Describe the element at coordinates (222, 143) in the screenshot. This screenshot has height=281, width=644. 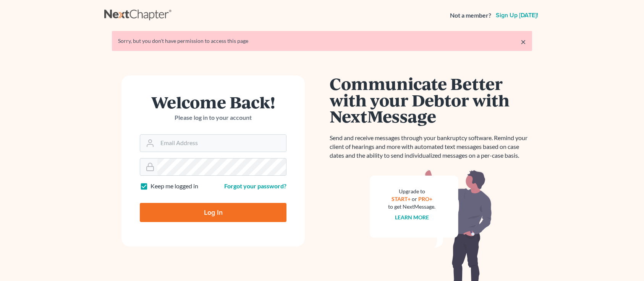
I see `input: Email Address` at that location.